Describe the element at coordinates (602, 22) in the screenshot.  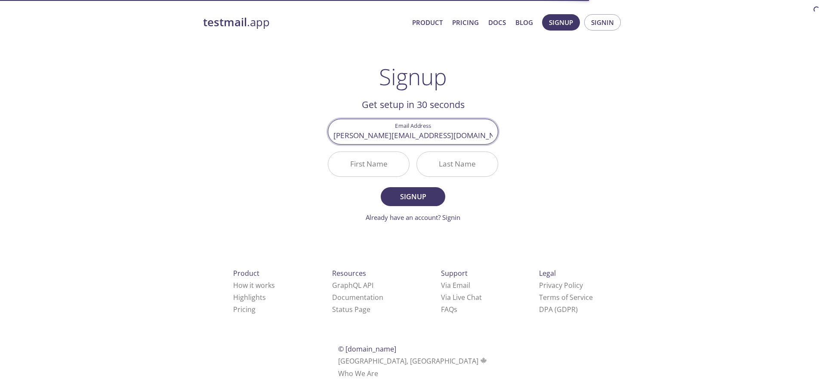
I see `button: Signin` at that location.